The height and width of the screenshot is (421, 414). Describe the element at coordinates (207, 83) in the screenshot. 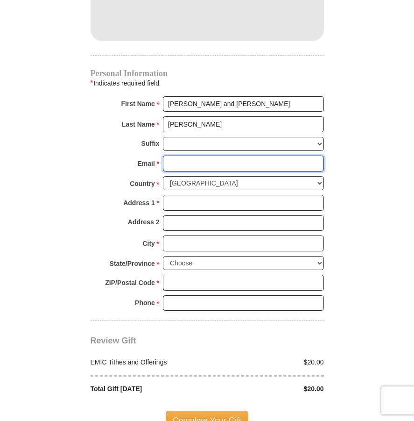

I see `div: Indicates required field` at that location.